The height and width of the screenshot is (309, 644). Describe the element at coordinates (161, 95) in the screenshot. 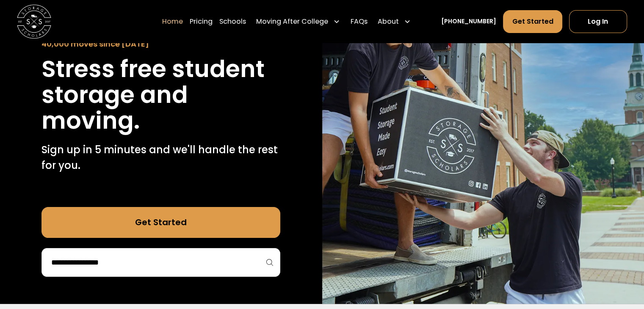

I see `h1: Stress free student storage and moving.` at that location.